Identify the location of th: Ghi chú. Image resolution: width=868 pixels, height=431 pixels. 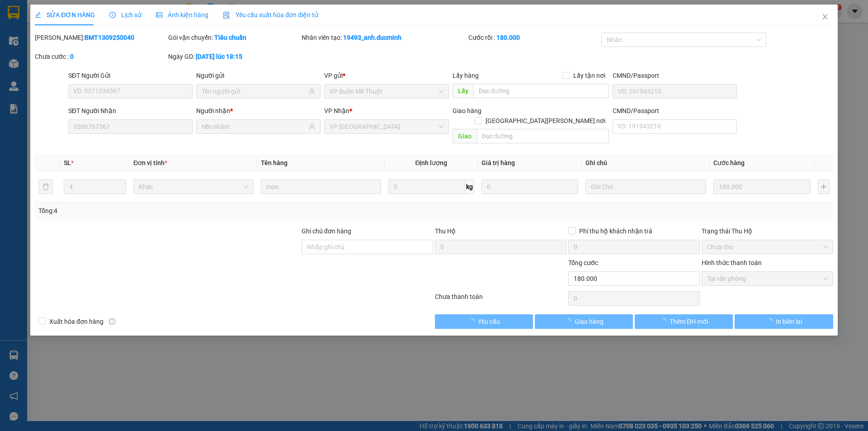
(646, 163).